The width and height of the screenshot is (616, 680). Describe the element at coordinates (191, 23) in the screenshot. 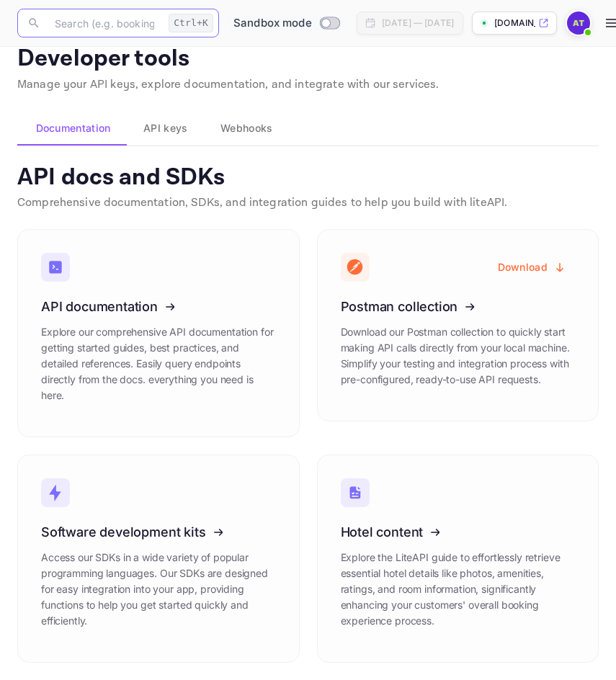

I see `div: Ctrl+K` at that location.